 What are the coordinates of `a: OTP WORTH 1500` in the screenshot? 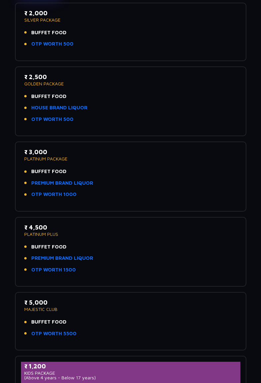 It's located at (54, 270).